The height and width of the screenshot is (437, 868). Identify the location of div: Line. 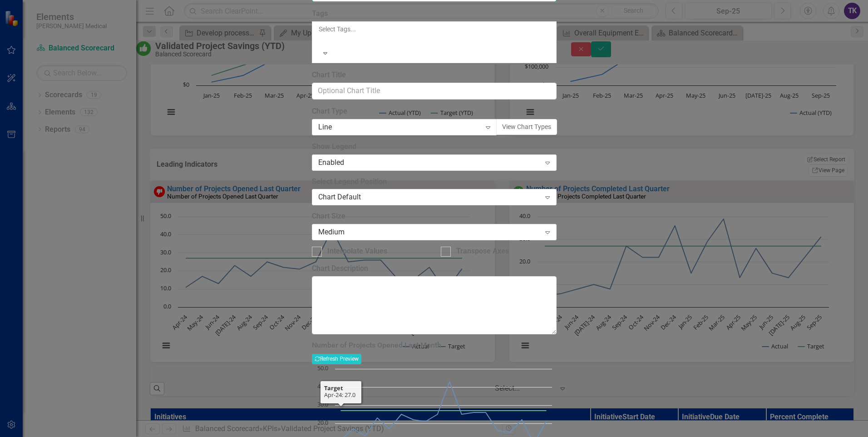
(399, 127).